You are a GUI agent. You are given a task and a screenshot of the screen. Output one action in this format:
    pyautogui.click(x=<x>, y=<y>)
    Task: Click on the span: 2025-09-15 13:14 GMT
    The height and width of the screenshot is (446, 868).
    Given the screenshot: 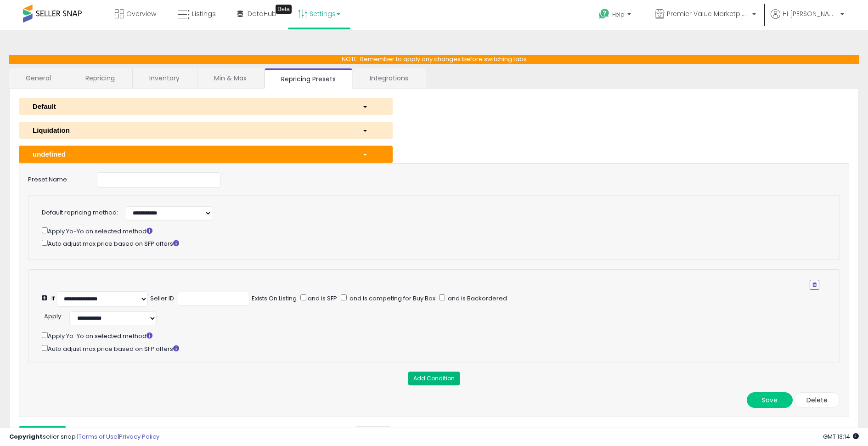 What is the action you would take?
    pyautogui.click(x=841, y=437)
    